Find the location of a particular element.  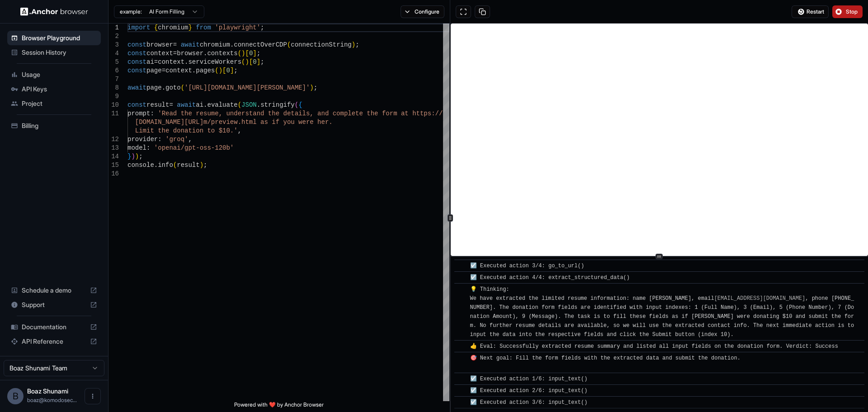

span: 'groq' is located at coordinates (177, 139).